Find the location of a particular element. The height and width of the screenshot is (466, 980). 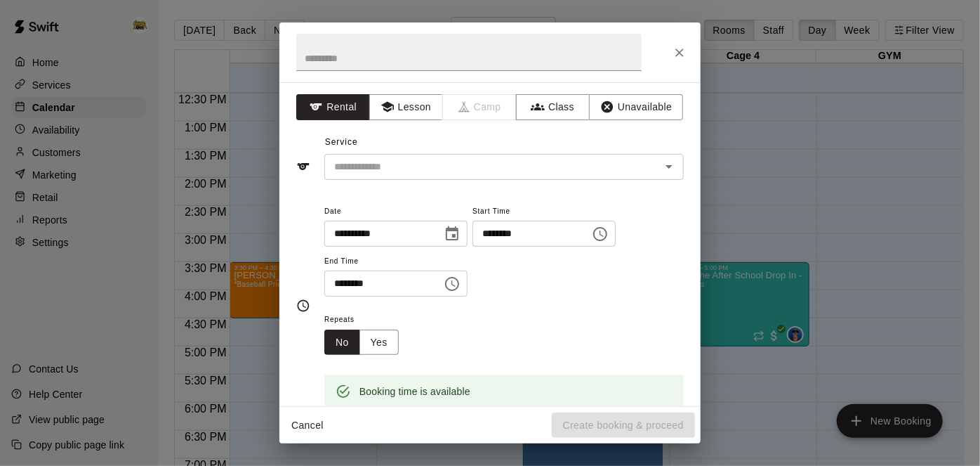

svg: Service is located at coordinates (304, 166).